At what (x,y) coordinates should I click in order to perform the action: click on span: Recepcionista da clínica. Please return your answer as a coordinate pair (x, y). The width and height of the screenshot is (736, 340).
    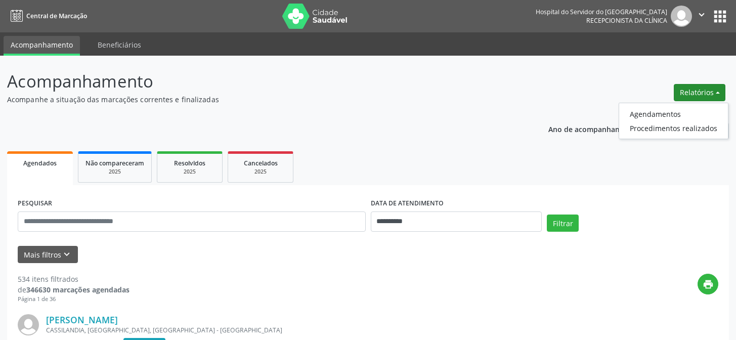
    Looking at the image, I should click on (627, 20).